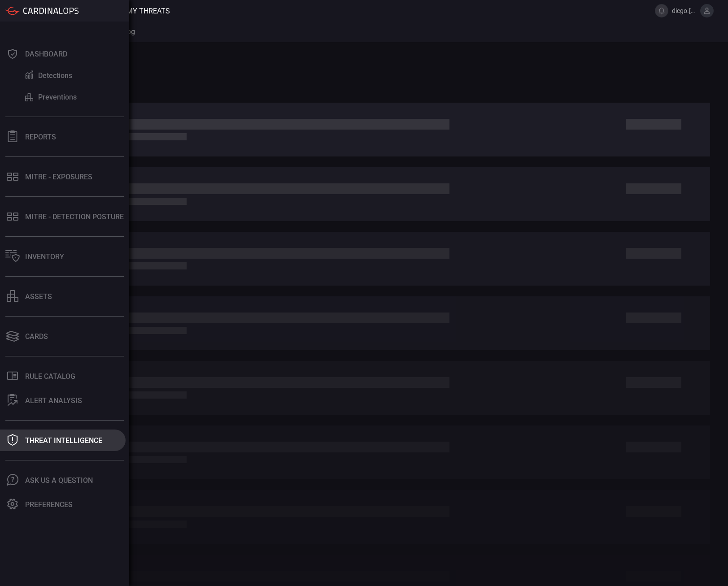 This screenshot has height=586, width=728. Describe the element at coordinates (40, 137) in the screenshot. I see `div: Reports` at that location.